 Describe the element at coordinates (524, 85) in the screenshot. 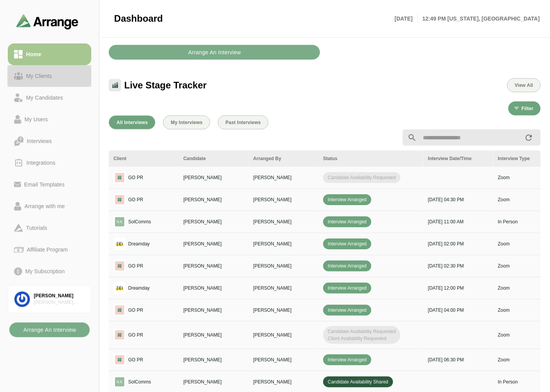

I see `button: View All` at that location.